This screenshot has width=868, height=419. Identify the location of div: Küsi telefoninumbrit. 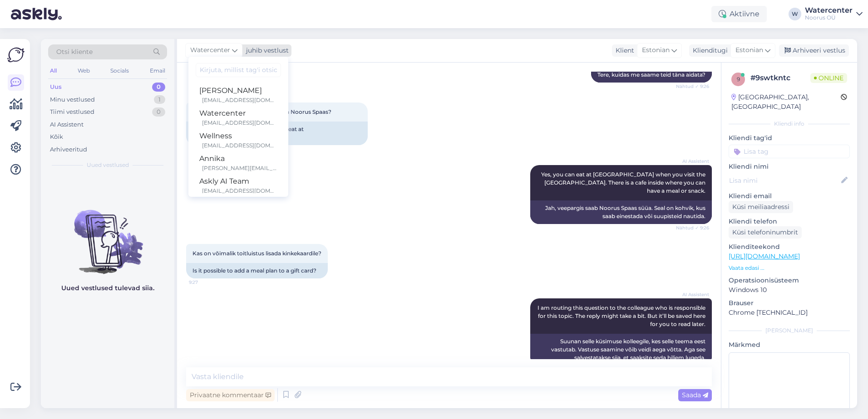
(765, 232).